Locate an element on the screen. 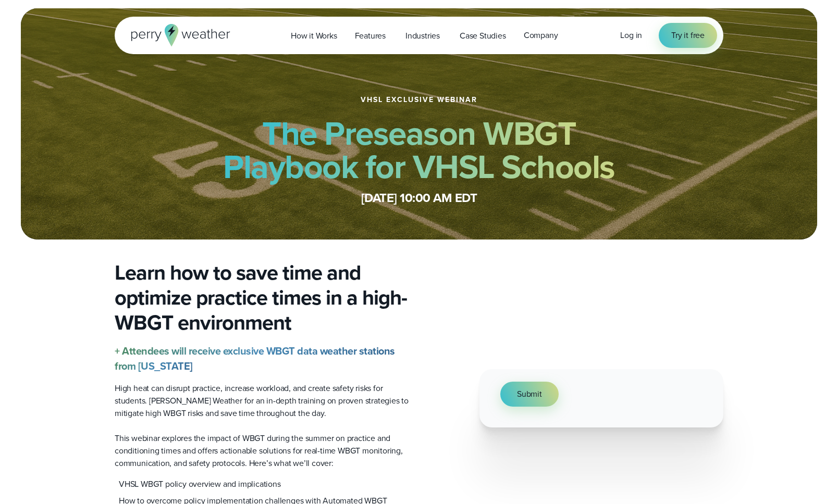  button: Submit is located at coordinates (530, 394).